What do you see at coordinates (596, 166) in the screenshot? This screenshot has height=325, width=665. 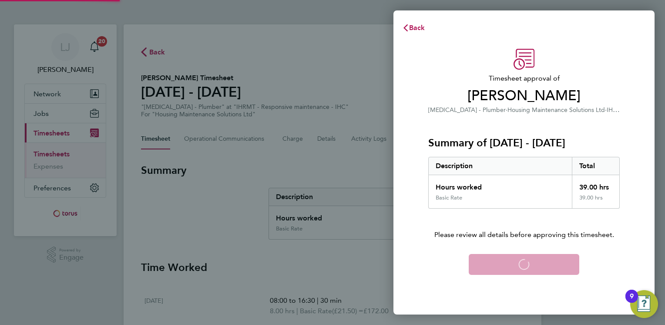 I see `div: Total` at bounding box center [596, 166].